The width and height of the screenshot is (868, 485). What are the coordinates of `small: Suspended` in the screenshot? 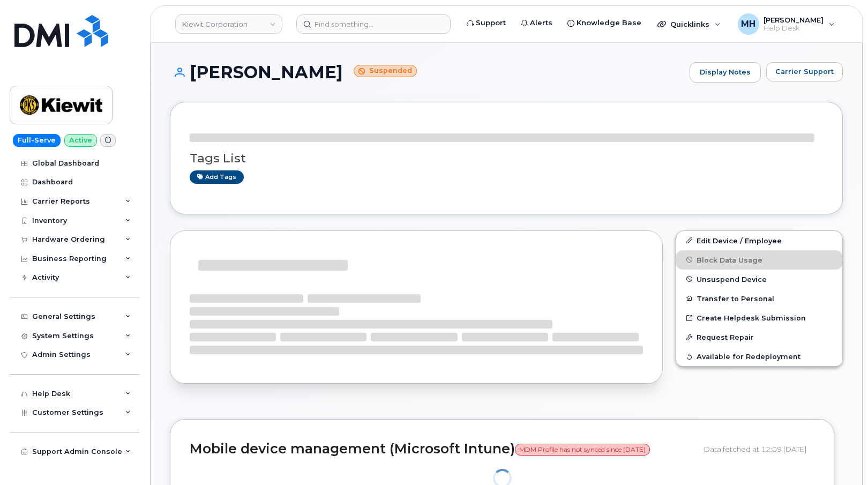 It's located at (385, 70).